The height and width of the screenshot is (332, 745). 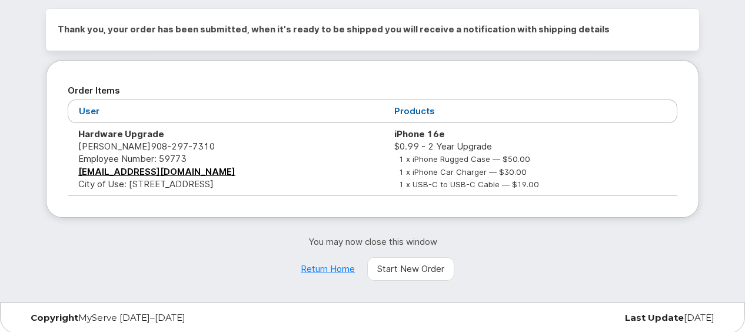 What do you see at coordinates (464, 159) in the screenshot?
I see `small: 1 x iPhone Rugged Case — $50.00` at bounding box center [464, 159].